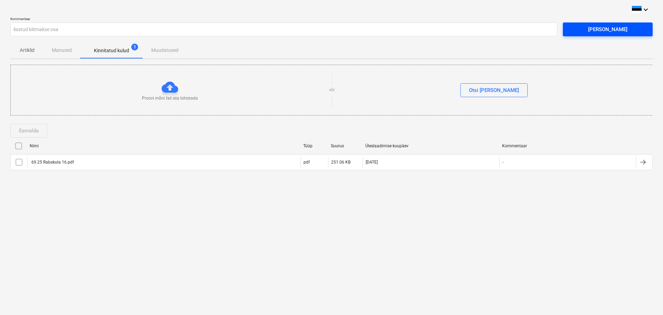 The width and height of the screenshot is (663, 315). I want to click on div: Suurus, so click(345, 146).